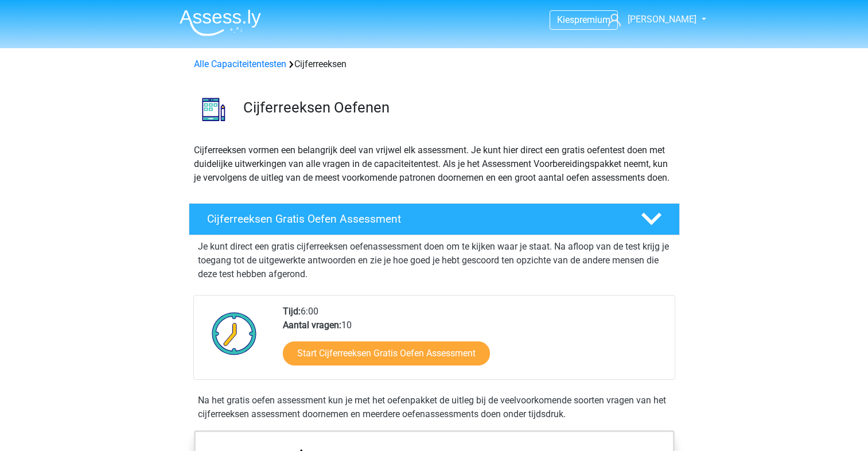  What do you see at coordinates (592, 20) in the screenshot?
I see `span: premium` at bounding box center [592, 20].